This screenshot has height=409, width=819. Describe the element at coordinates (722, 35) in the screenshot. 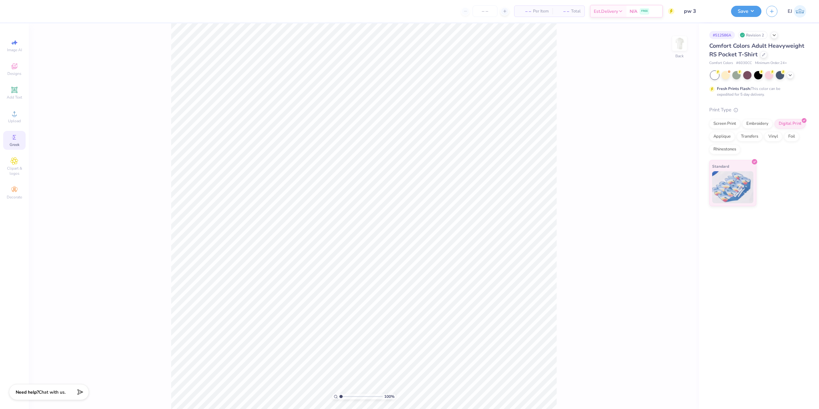

I see `div: # 512586A` at that location.